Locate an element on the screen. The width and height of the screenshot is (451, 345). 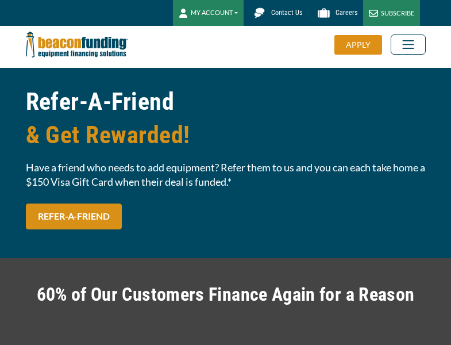
button: Toggle navigation is located at coordinates (408, 44).